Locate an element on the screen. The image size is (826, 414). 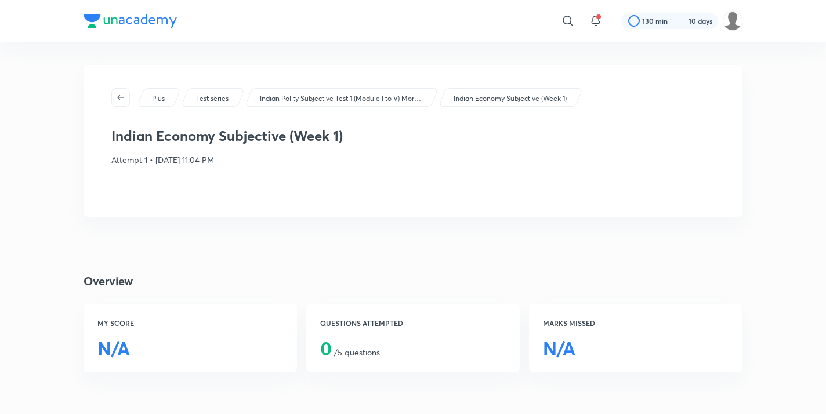
h4: Overview is located at coordinates (413, 281).